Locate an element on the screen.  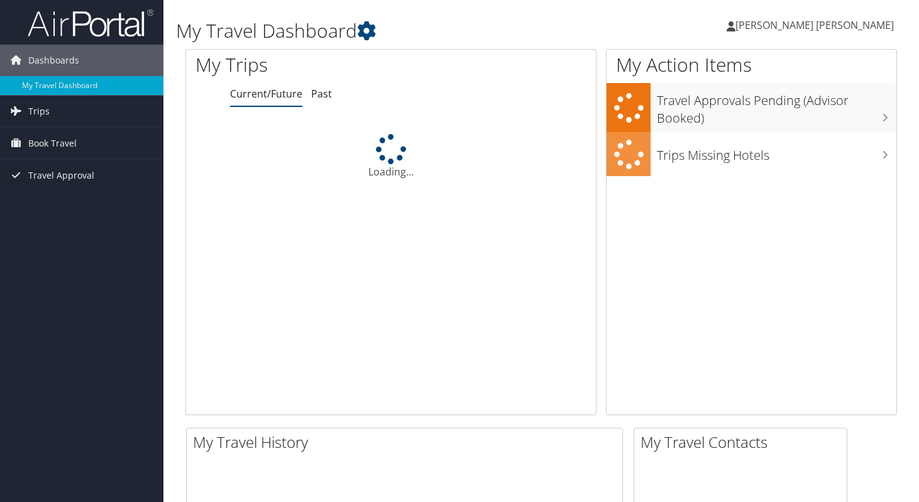
span: Dashboards is located at coordinates (53, 60).